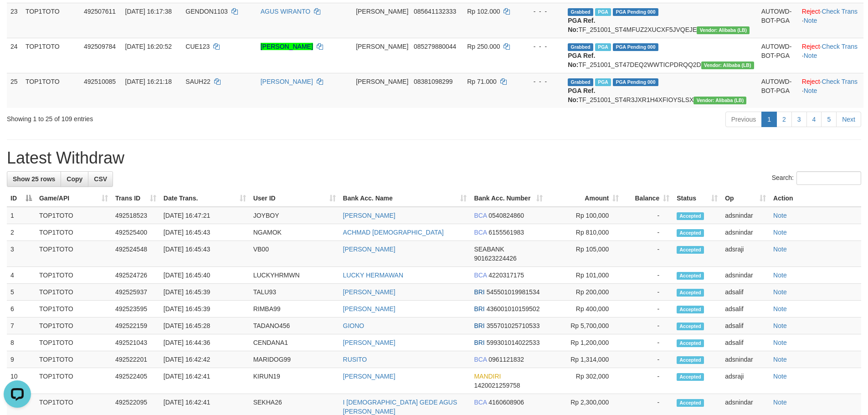  Describe the element at coordinates (661, 90) in the screenshot. I see `td: TF_251001_ST4R3JXR1H4XFIOYSLSX` at that location.